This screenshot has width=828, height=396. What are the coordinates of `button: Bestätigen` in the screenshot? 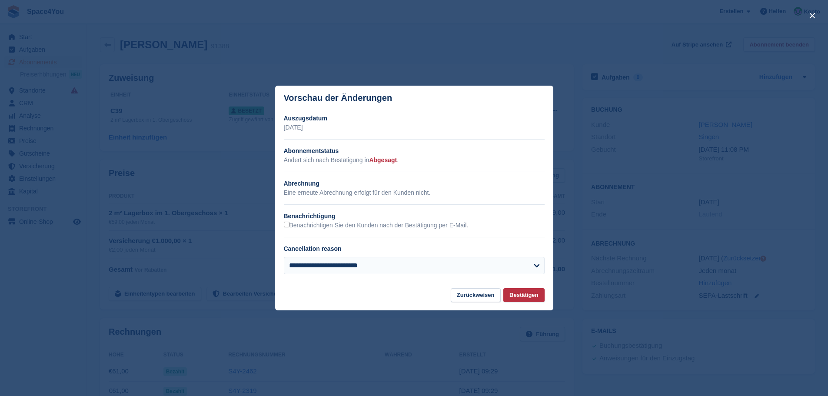 It's located at (524, 295).